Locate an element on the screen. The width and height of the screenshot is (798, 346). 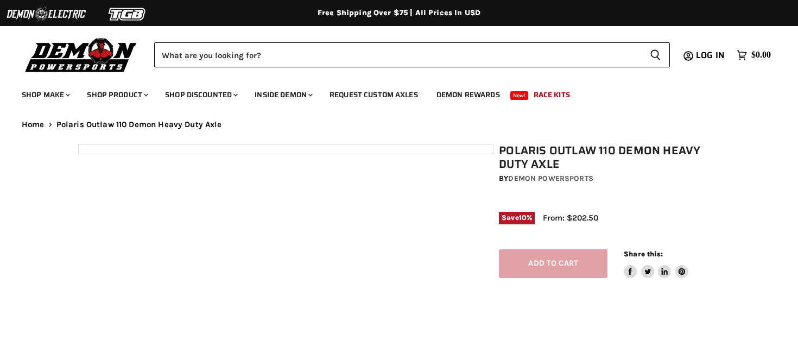
span: From: $202.50 is located at coordinates (570, 218).